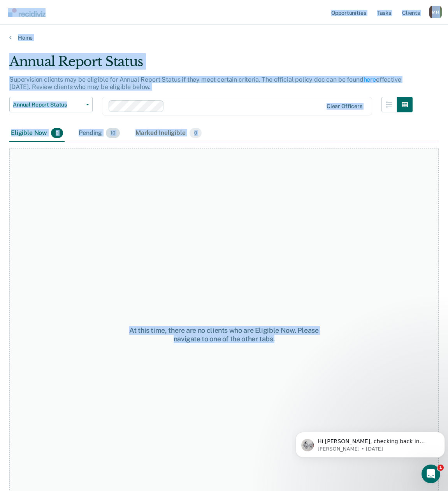 The height and width of the screenshot is (491, 448). Describe the element at coordinates (436, 12) in the screenshot. I see `button: Profile dropdown button` at that location.